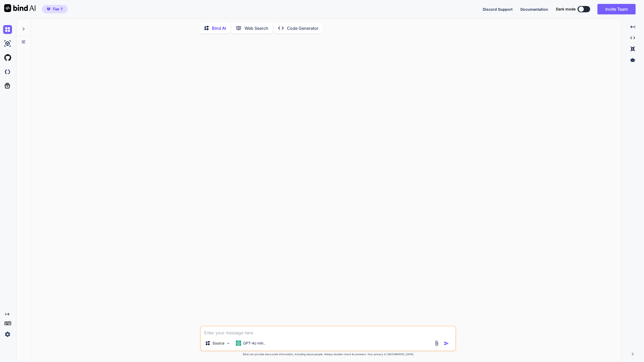  Describe the element at coordinates (55, 9) in the screenshot. I see `button: premiumTier 7` at that location.